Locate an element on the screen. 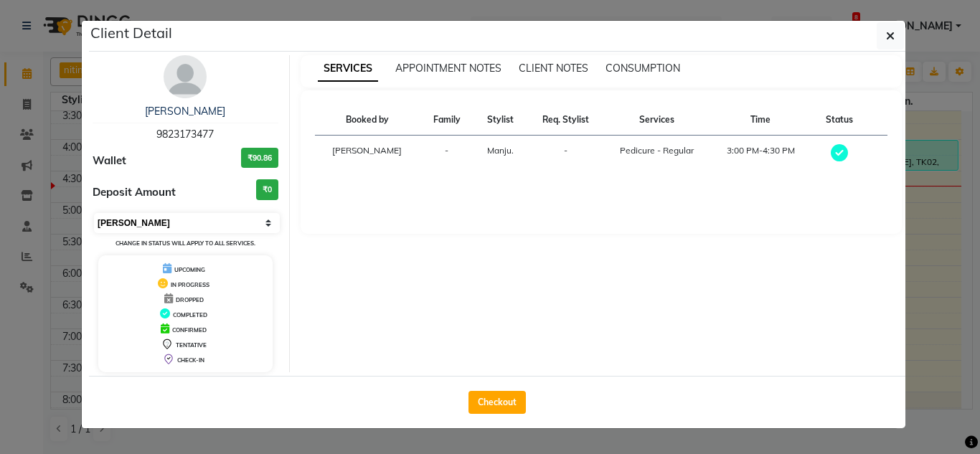 The image size is (980, 454). th: Time is located at coordinates (761, 120).